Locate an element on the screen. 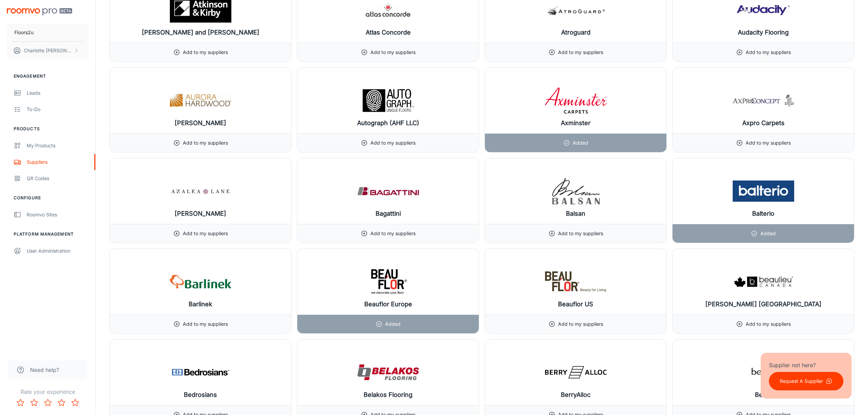 This screenshot has height=415, width=868. p: Request A Supplier is located at coordinates (801, 381).